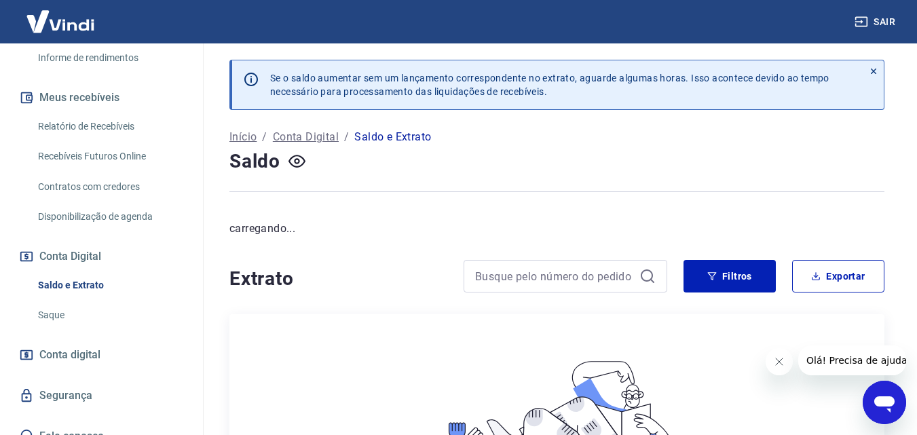 This screenshot has height=435, width=917. Describe the element at coordinates (557, 229) in the screenshot. I see `p: carregando...` at that location.